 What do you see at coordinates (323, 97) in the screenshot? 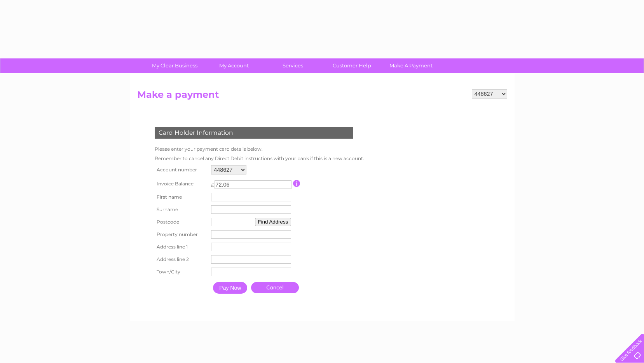
I see `h2: Make a payment` at bounding box center [323, 97].